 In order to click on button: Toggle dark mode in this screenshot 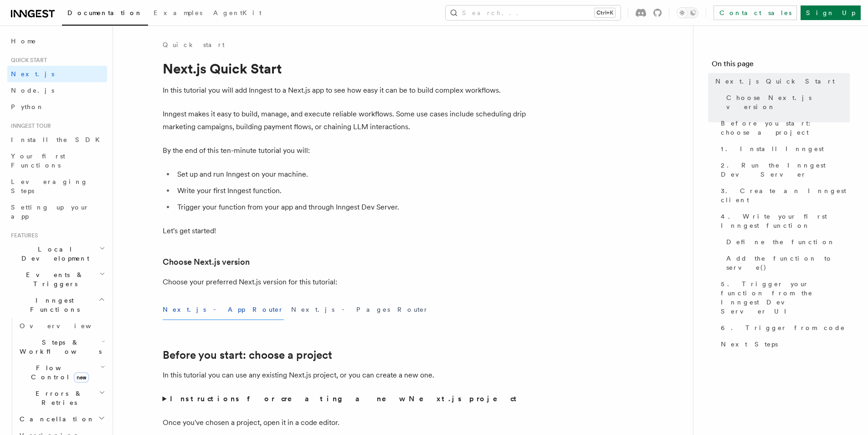, I will do `click(688, 13)`.